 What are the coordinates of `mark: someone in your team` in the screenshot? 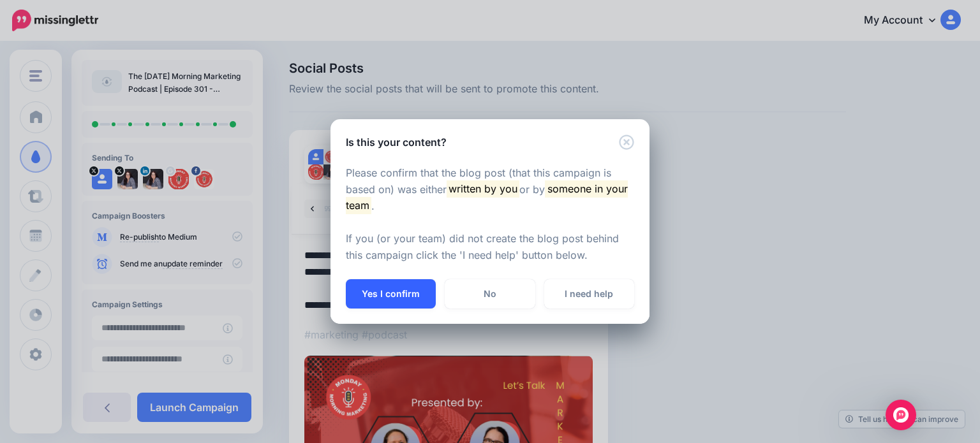 It's located at (486, 197).